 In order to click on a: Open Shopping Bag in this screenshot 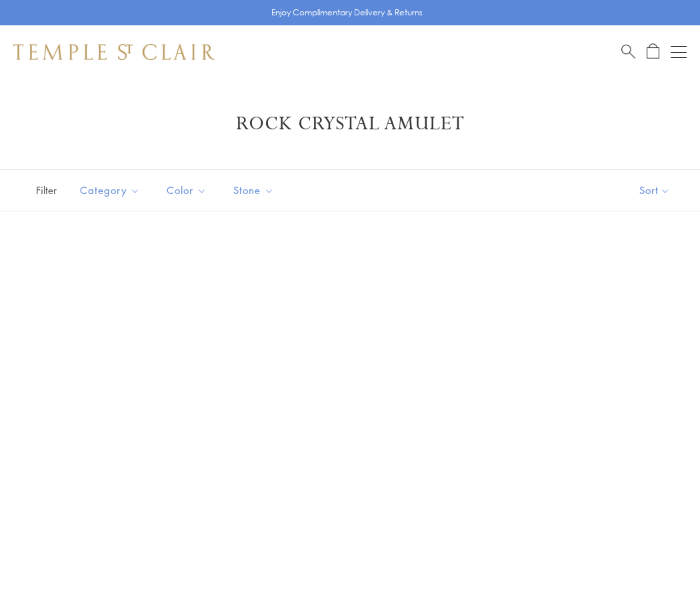, I will do `click(653, 51)`.